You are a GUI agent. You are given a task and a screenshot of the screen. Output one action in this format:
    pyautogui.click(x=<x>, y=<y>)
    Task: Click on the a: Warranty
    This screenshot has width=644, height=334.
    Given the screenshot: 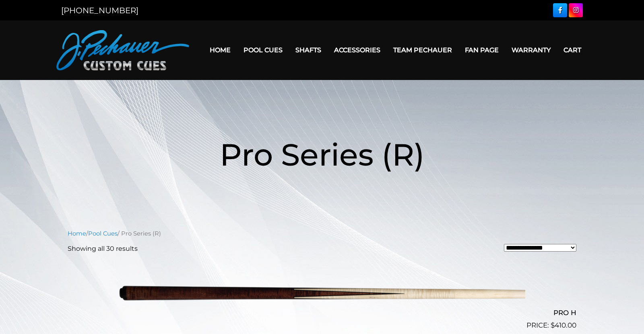 What is the action you would take?
    pyautogui.click(x=531, y=50)
    